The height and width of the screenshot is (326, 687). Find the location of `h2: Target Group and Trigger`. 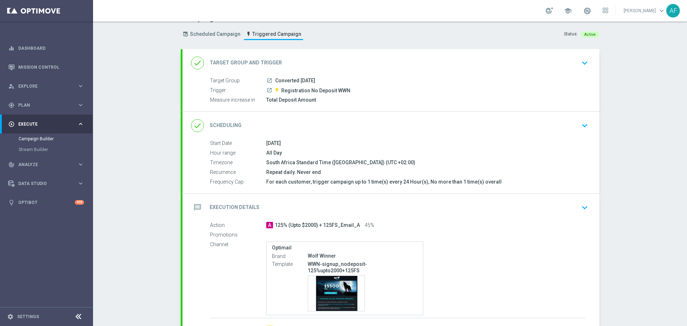

h2: Target Group and Trigger is located at coordinates (246, 63).